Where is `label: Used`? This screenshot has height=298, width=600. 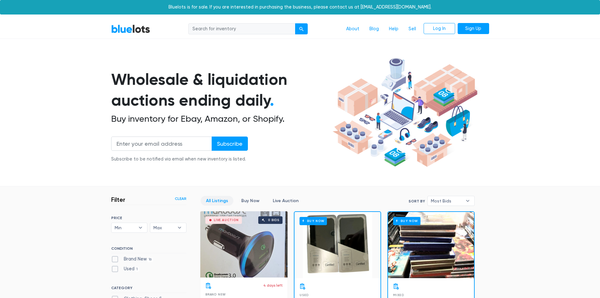 label: Used is located at coordinates (125, 269).